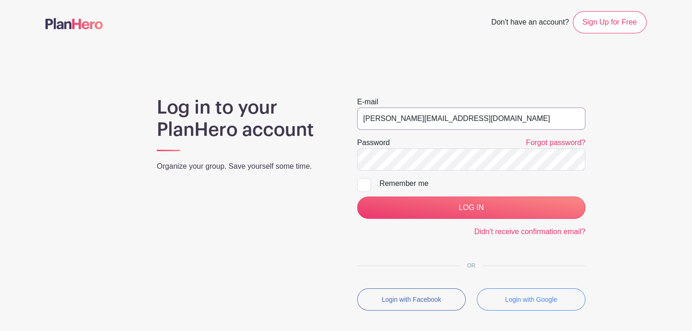 The width and height of the screenshot is (692, 331). I want to click on input: e.g. julie@eventco.com, so click(471, 119).